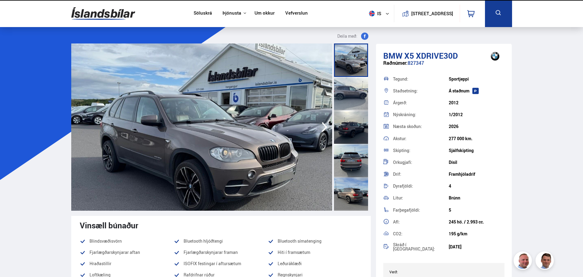 Image resolution: width=583 pixels, height=277 pixels. I want to click on button: Þjónusta, so click(232, 13).